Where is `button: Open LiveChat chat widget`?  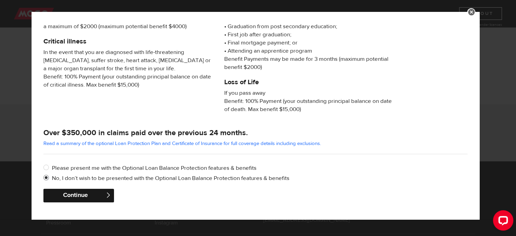
button: Open LiveChat chat widget is located at coordinates (16, 13).